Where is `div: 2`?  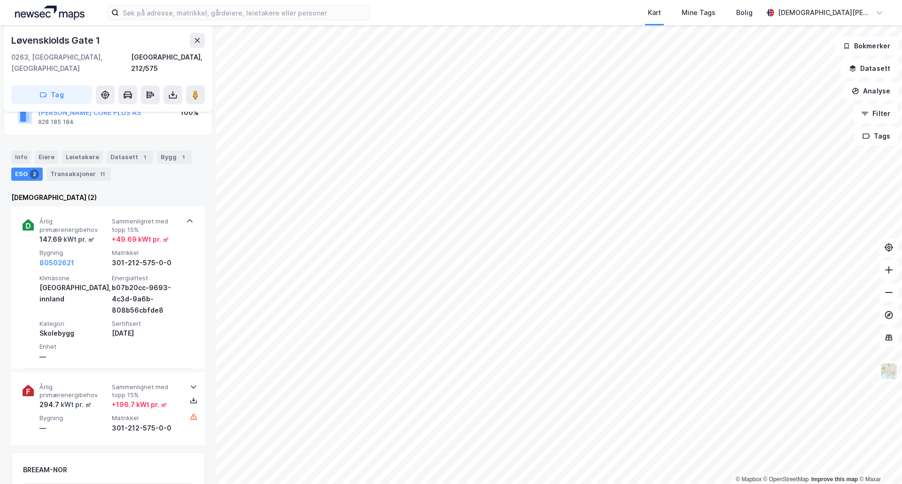 div: 2 is located at coordinates (34, 174).